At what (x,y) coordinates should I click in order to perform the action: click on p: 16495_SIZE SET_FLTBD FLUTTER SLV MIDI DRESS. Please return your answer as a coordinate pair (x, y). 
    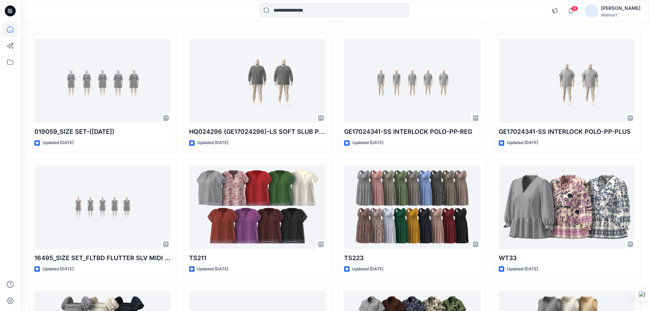
    Looking at the image, I should click on (103, 258).